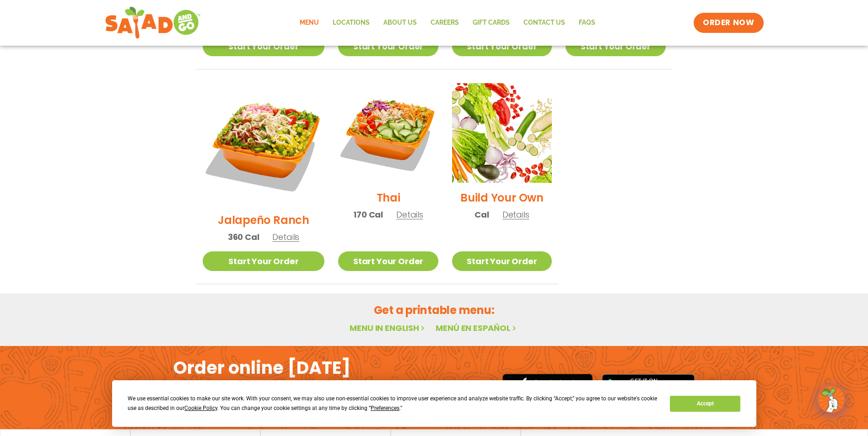 This screenshot has height=436, width=868. Describe the element at coordinates (831, 399) in the screenshot. I see `img: wpChatIcon` at that location.